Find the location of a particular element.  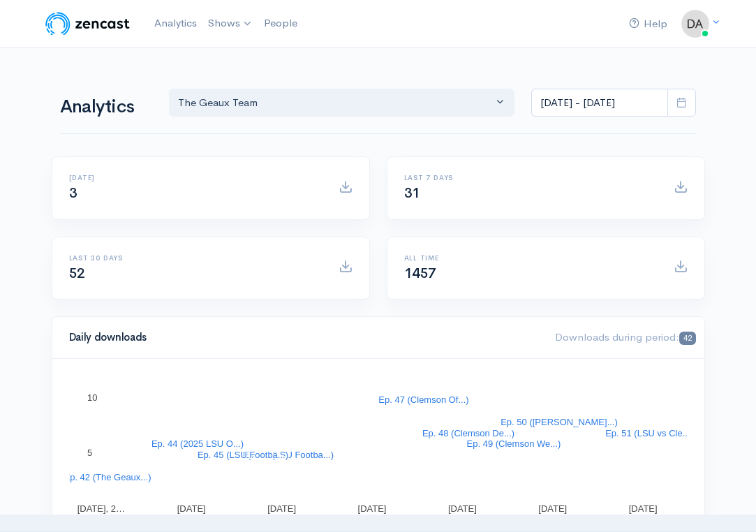

h6: Last 30 days is located at coordinates (196, 258).